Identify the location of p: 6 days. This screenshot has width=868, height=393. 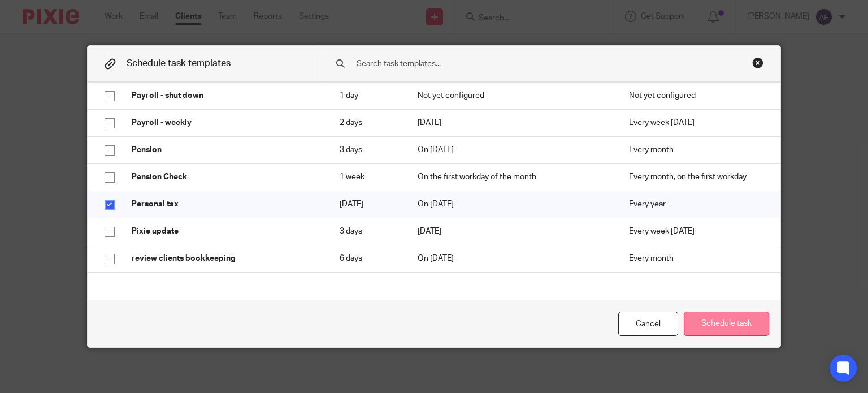
(367, 258).